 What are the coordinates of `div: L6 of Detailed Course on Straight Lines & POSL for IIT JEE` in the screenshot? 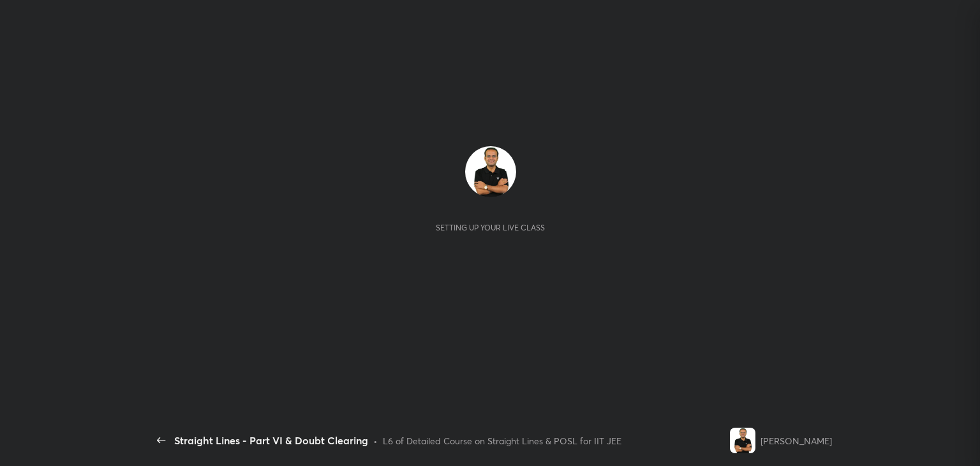 It's located at (502, 441).